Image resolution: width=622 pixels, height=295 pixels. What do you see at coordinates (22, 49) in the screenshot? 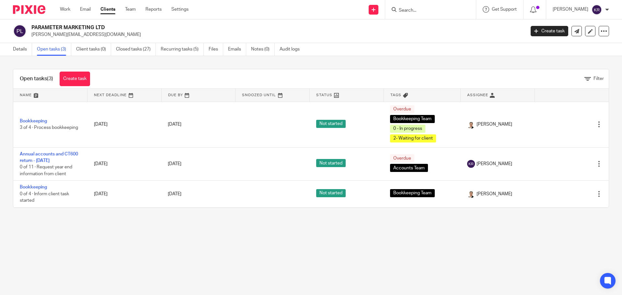
I see `a: Details` at bounding box center [22, 49].